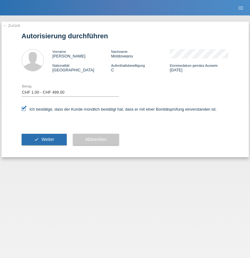 This screenshot has height=258, width=250. I want to click on span: Vorname, so click(59, 52).